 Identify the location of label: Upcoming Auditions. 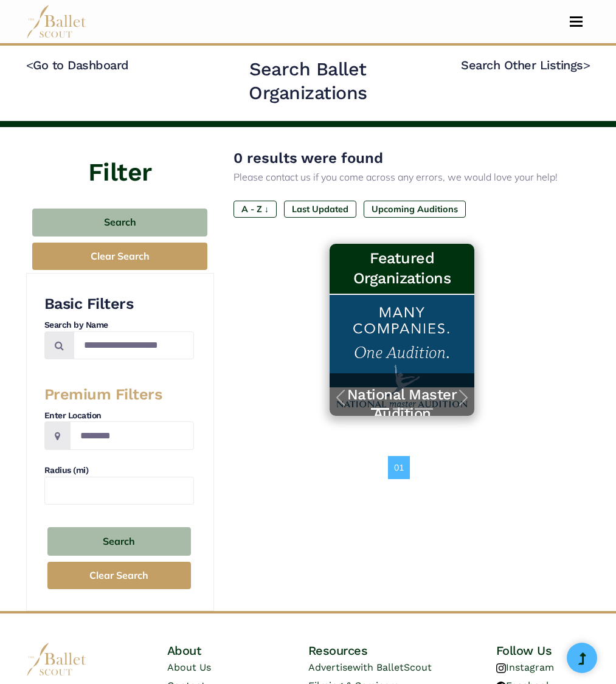
(415, 209).